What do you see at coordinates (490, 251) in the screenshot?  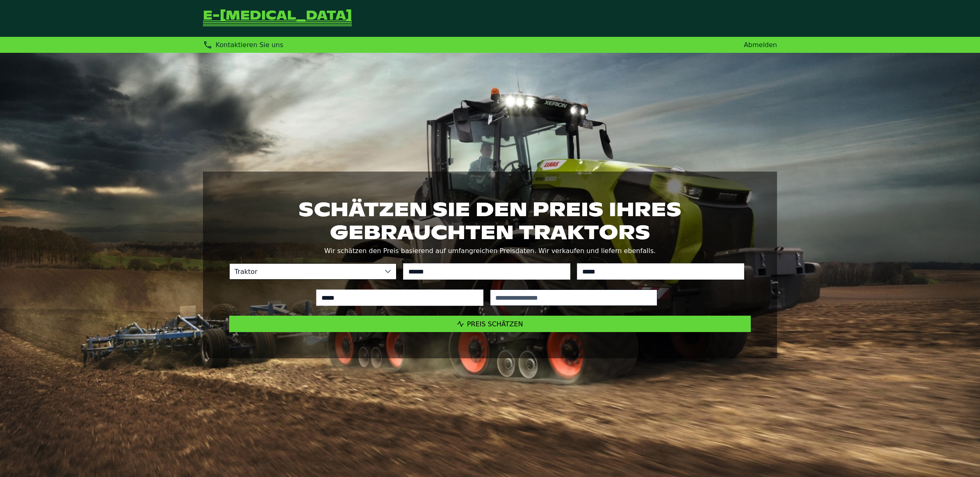 I see `p: Wir schätzen den Preis basierend auf umfangreichen Preisdaten. Wir verkaufen und liefern ebenfalls.` at bounding box center [490, 251].